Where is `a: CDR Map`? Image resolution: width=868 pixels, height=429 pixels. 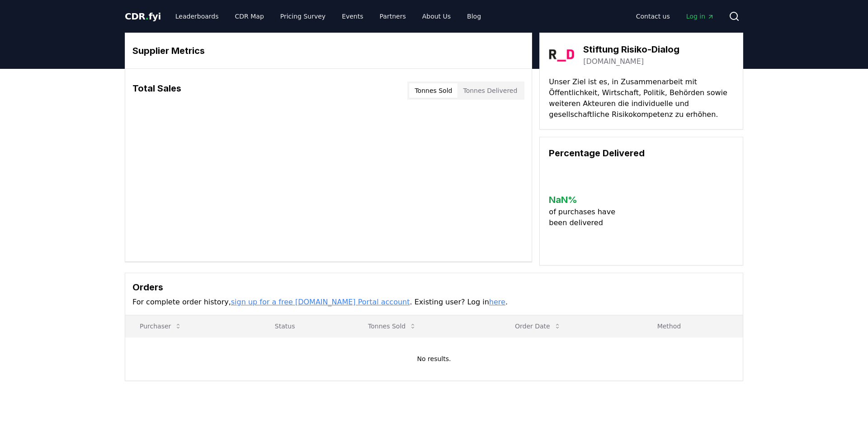 a: CDR Map is located at coordinates (250, 16).